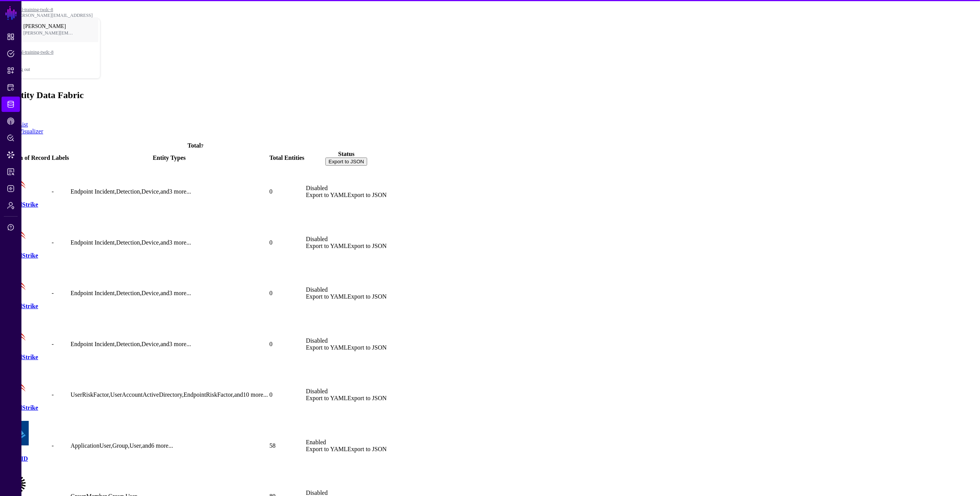 The width and height of the screenshot is (980, 496). I want to click on span: Policies, so click(10, 54).